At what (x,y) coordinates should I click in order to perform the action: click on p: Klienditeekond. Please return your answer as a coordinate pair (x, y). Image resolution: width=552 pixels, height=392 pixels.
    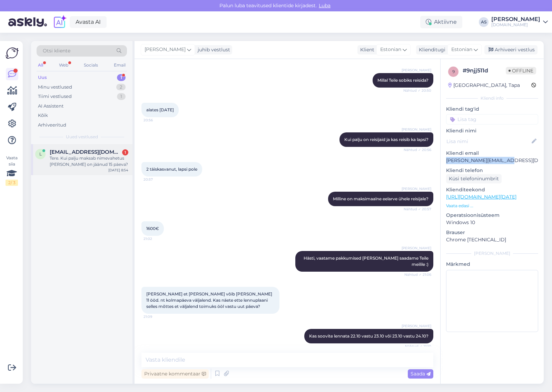
    Looking at the image, I should click on (492, 190).